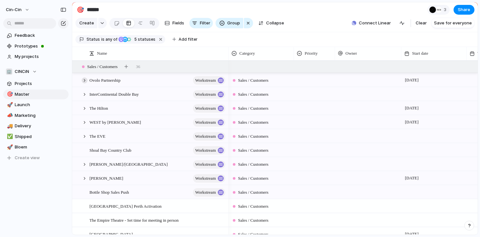 This screenshot has width=480, height=237. I want to click on span: statuses, so click(144, 39).